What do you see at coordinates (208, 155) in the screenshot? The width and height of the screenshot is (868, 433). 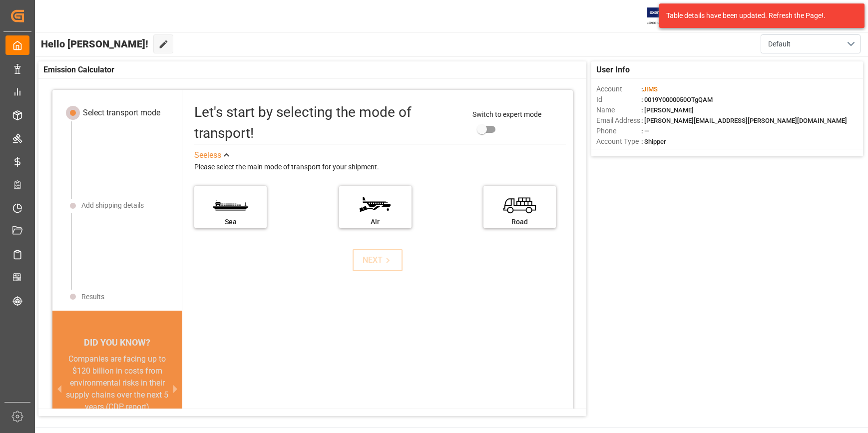 I see `div: See less` at bounding box center [208, 155].